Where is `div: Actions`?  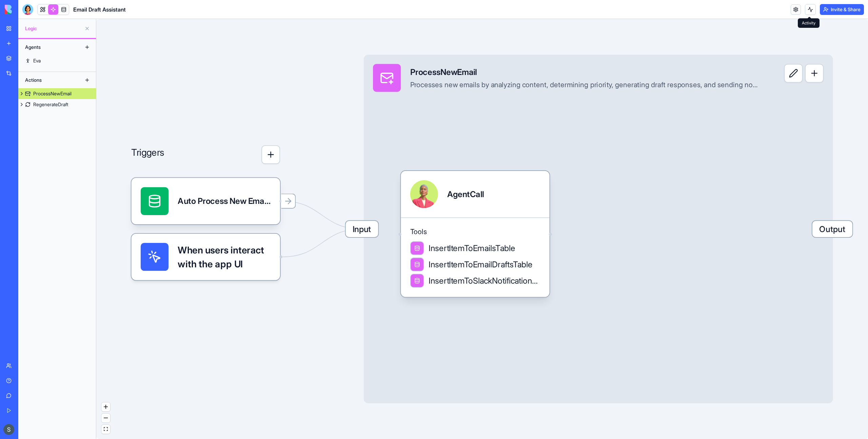
div: Actions is located at coordinates (49, 80).